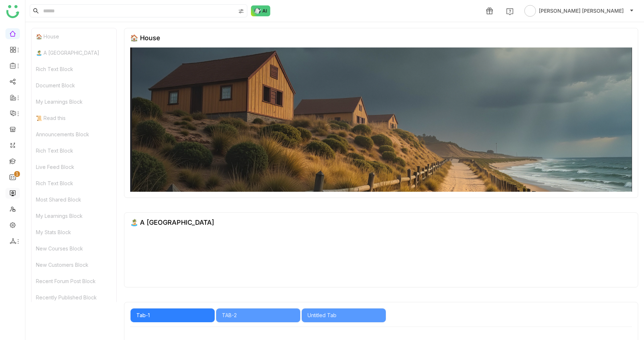 This screenshot has width=644, height=340. I want to click on img: avatar, so click(530, 11).